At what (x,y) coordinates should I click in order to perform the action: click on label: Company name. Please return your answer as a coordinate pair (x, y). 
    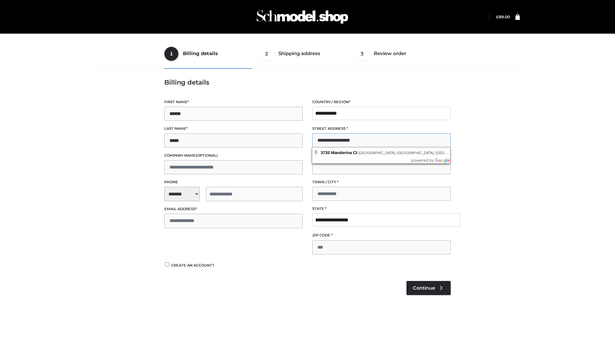
    Looking at the image, I should click on (234, 155).